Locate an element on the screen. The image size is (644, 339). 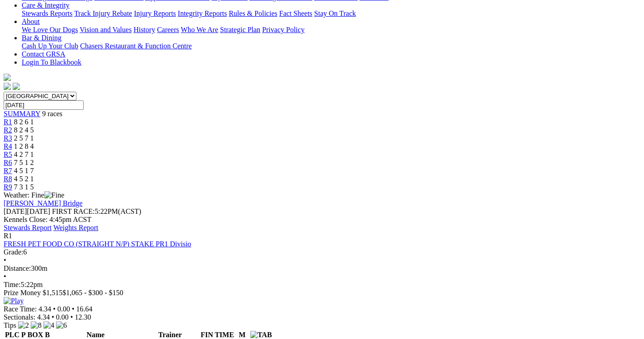
div: Bar & Dining is located at coordinates (331, 46).